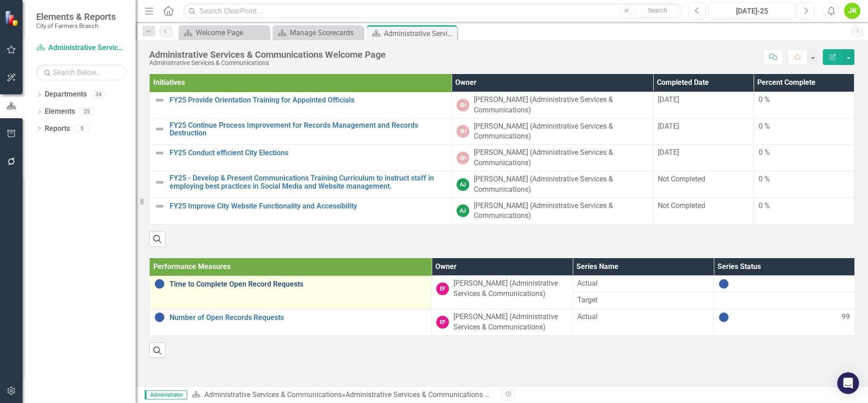 The image size is (868, 403). What do you see at coordinates (267, 63) in the screenshot?
I see `div: Administrative Services & Communications` at bounding box center [267, 63].